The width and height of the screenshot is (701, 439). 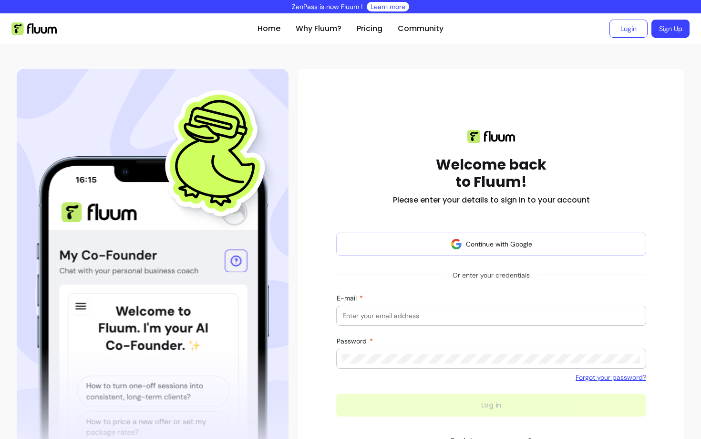 I want to click on input: Password, so click(x=491, y=358).